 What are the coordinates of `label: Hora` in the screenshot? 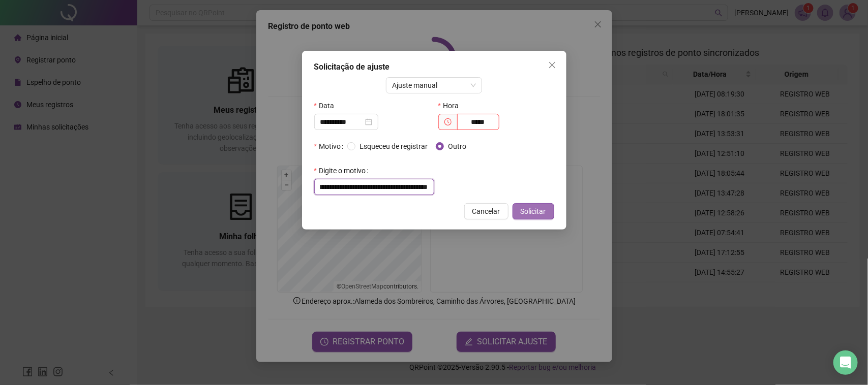 It's located at (452, 106).